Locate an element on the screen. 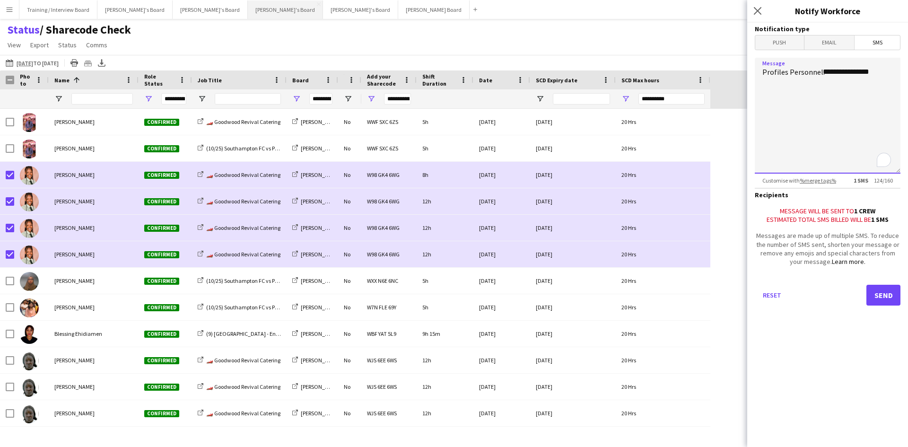 Image resolution: width=908 pixels, height=447 pixels. button: Send is located at coordinates (884, 295).